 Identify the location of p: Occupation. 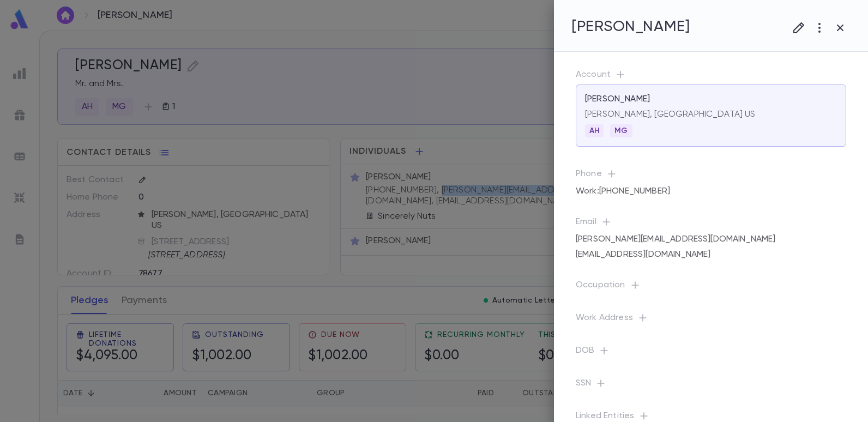
(711, 287).